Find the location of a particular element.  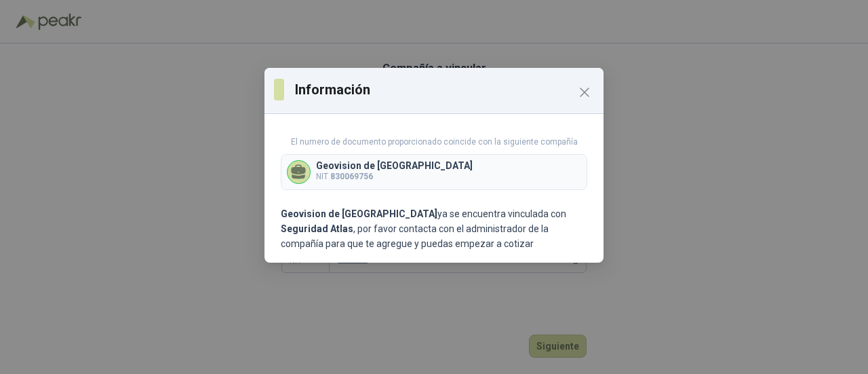

p: NIT is located at coordinates (394, 177).